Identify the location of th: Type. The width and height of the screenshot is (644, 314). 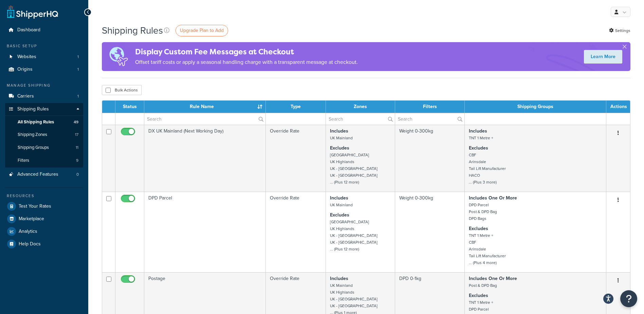
(296, 107).